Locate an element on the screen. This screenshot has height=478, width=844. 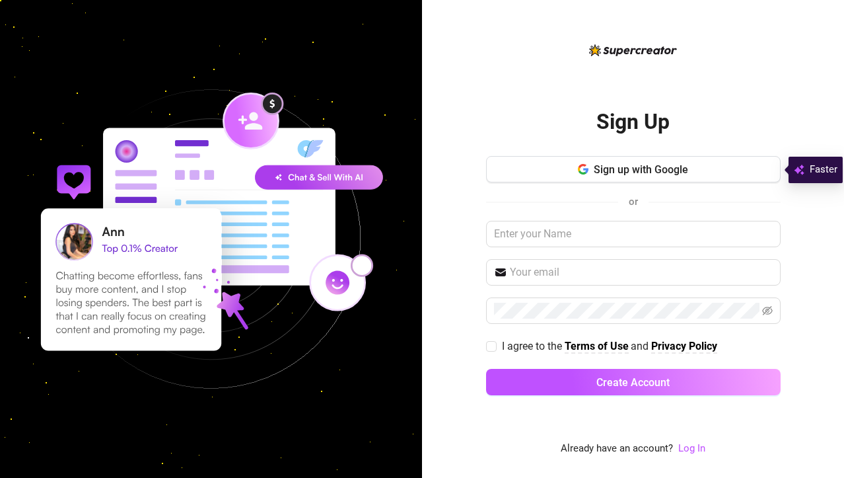
strong: Terms of Use is located at coordinates (597, 346).